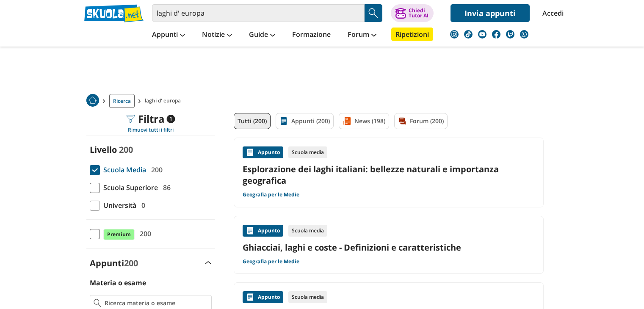  Describe the element at coordinates (93, 100) in the screenshot. I see `img: Home` at that location.